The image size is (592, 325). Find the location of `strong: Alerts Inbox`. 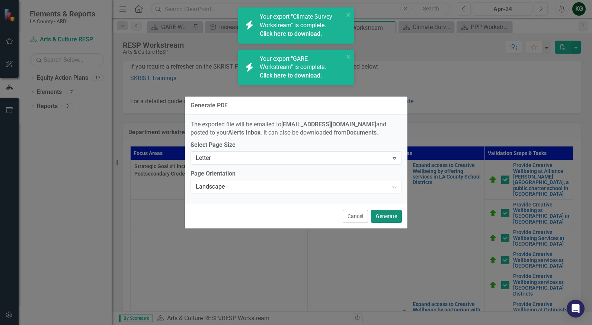

strong: Alerts Inbox is located at coordinates (244, 132).